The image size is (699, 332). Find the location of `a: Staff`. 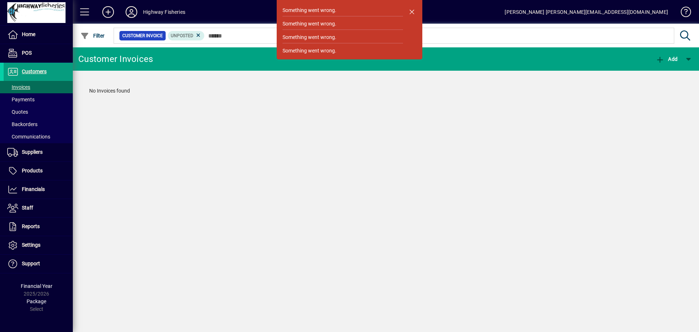

a: Staff is located at coordinates (38, 208).